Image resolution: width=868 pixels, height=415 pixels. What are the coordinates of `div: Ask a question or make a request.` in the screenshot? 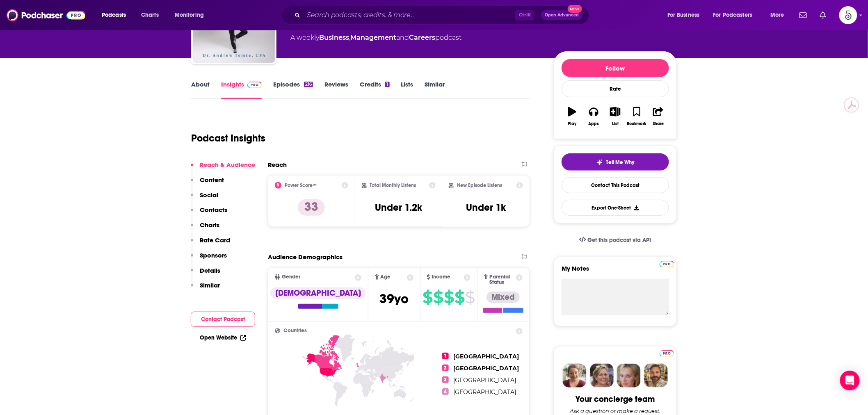 It's located at (616, 410).